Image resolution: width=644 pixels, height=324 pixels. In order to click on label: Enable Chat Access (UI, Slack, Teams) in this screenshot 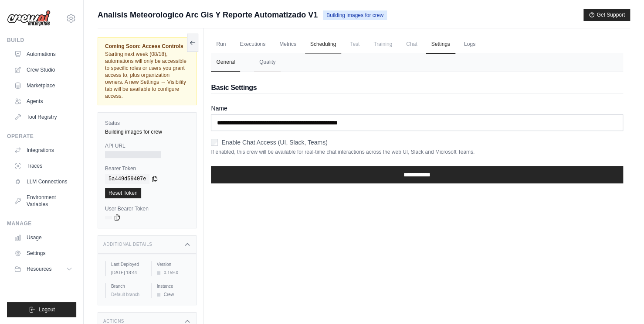, I will do `click(274, 143)`.